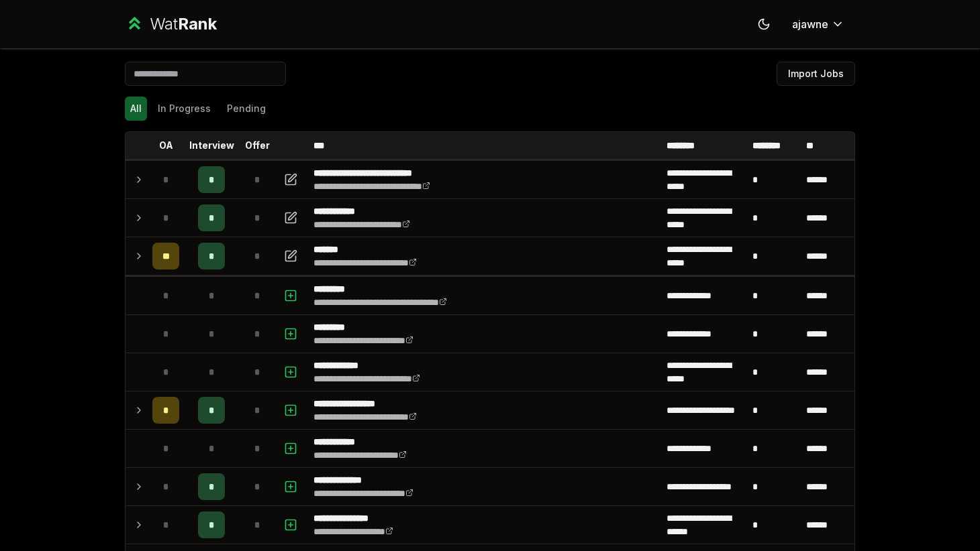 This screenshot has width=980, height=551. Describe the element at coordinates (810, 24) in the screenshot. I see `span: ajawne` at that location.